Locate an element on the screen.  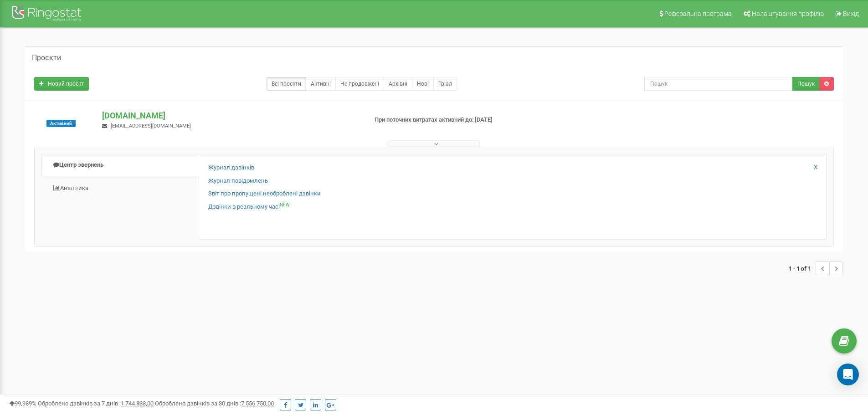
a: Новий проєкт is located at coordinates (62, 84).